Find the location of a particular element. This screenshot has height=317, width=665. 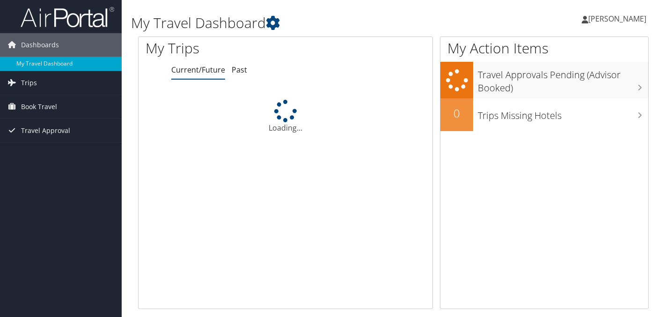

h1: My Action Items is located at coordinates (544, 48).